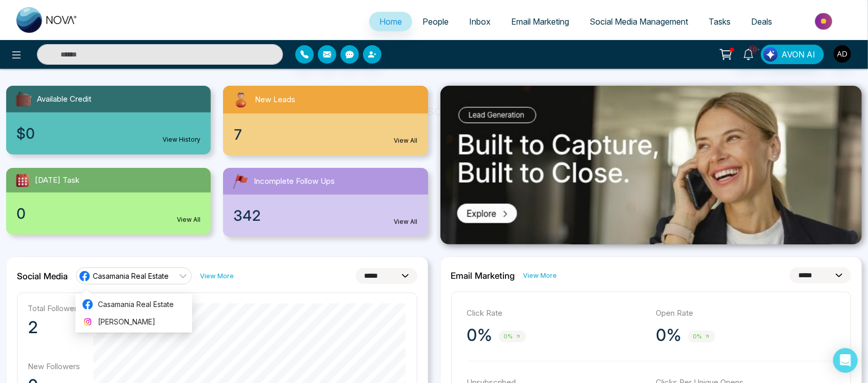 This screenshot has height=383, width=868. Describe the element at coordinates (719, 22) in the screenshot. I see `a: Tasks` at that location.